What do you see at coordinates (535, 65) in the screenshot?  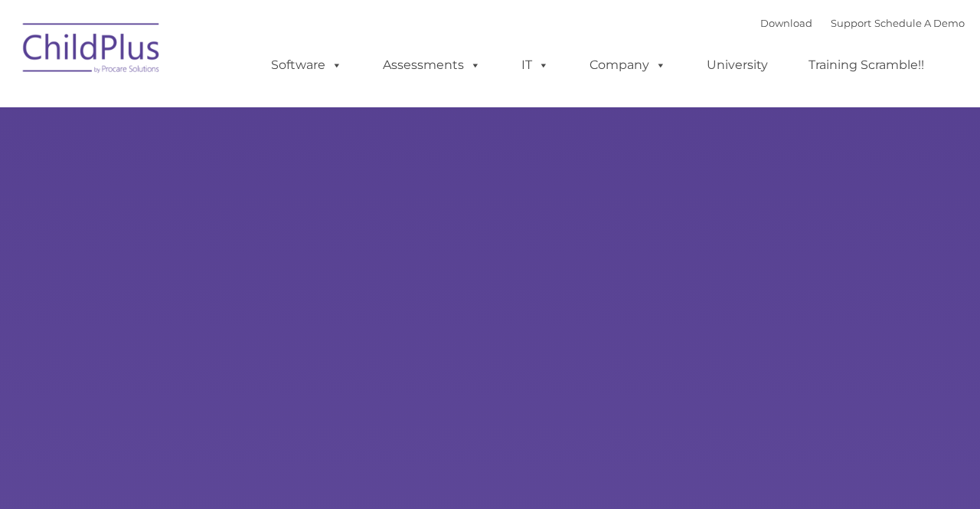 I see `a: IT` at bounding box center [535, 65].